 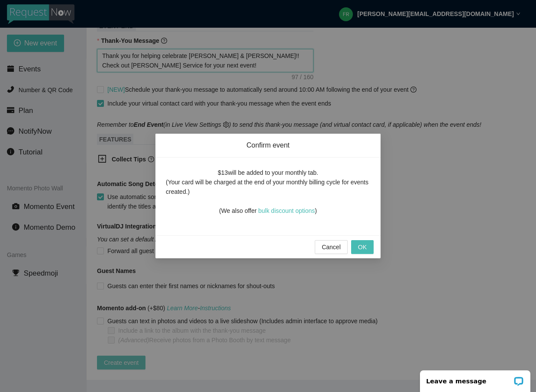 I want to click on div: (Your card will be charged at the end of your monthly billing cycle for events created.), so click(x=268, y=187).